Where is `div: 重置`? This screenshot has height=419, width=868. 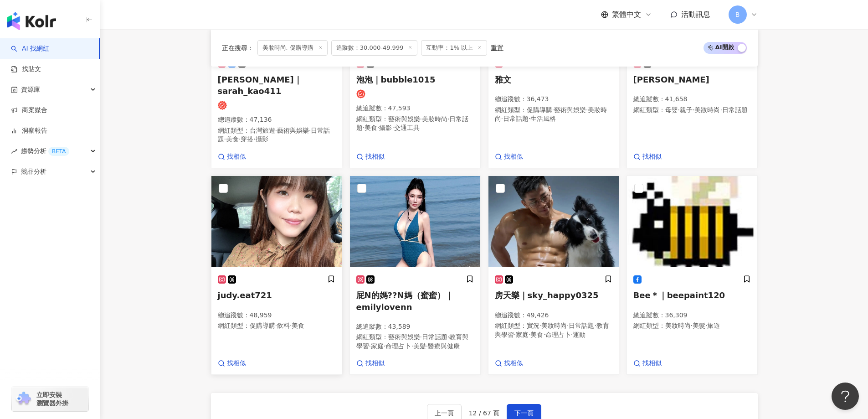
div: 重置 is located at coordinates (498, 48).